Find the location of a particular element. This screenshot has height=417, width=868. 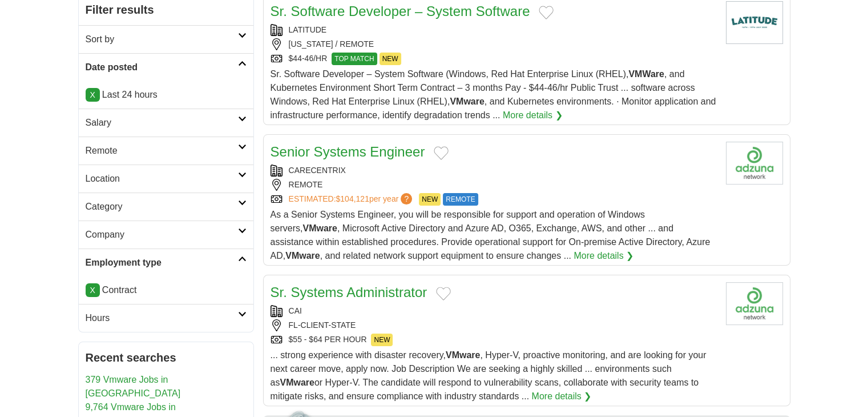

div: $55 - $64 PER HOUR is located at coordinates (493, 340).